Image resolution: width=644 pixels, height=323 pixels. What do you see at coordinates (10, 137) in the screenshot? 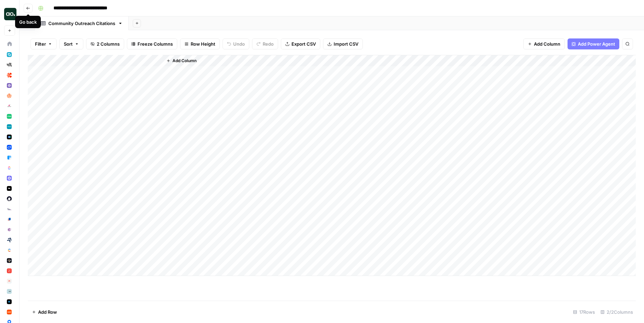
I see `img: h6qlr8a97mop4asab8l5qtldq2wv` at bounding box center [10, 137].